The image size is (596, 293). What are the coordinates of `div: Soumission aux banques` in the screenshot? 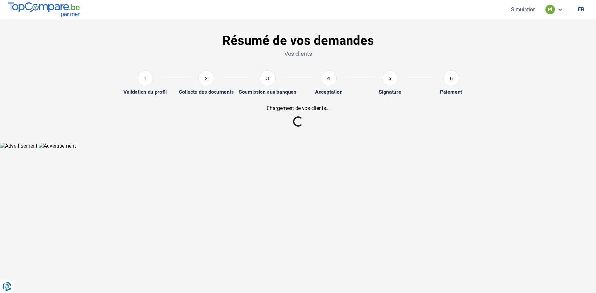 It's located at (267, 92).